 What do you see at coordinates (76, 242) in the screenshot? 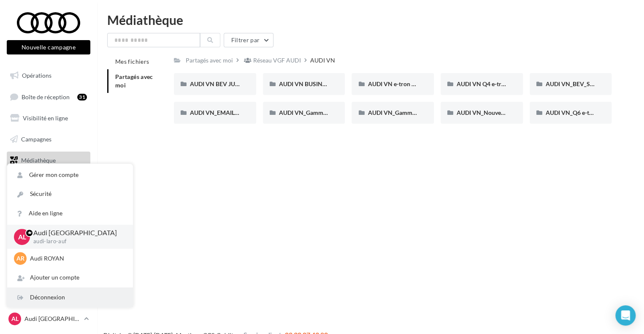
I see `p: audi-laro-auf` at bounding box center [76, 242].